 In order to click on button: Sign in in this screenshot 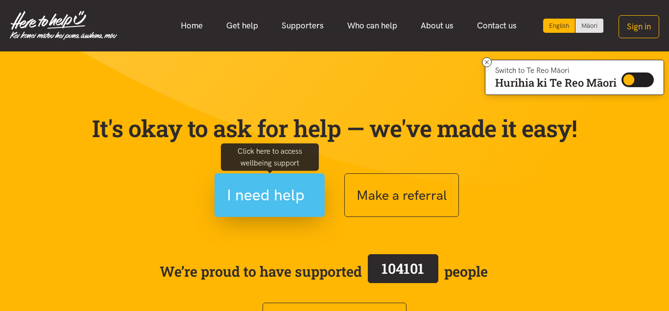, I will do `click(639, 26)`.